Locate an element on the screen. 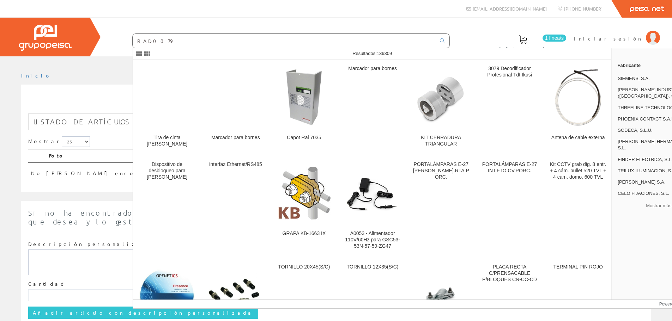 This screenshot has width=672, height=321. span: 136309 is located at coordinates (384, 53).